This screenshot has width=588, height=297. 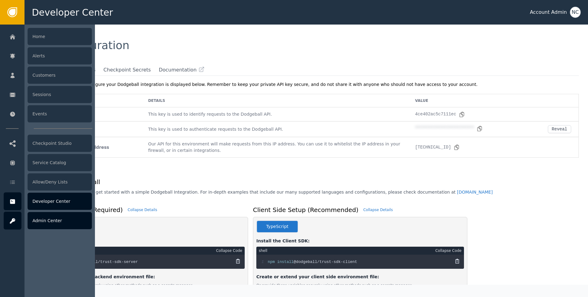 I want to click on td: Our API for this environment will make requests from this IP address. You can use it to whitelist..., so click(x=275, y=147).